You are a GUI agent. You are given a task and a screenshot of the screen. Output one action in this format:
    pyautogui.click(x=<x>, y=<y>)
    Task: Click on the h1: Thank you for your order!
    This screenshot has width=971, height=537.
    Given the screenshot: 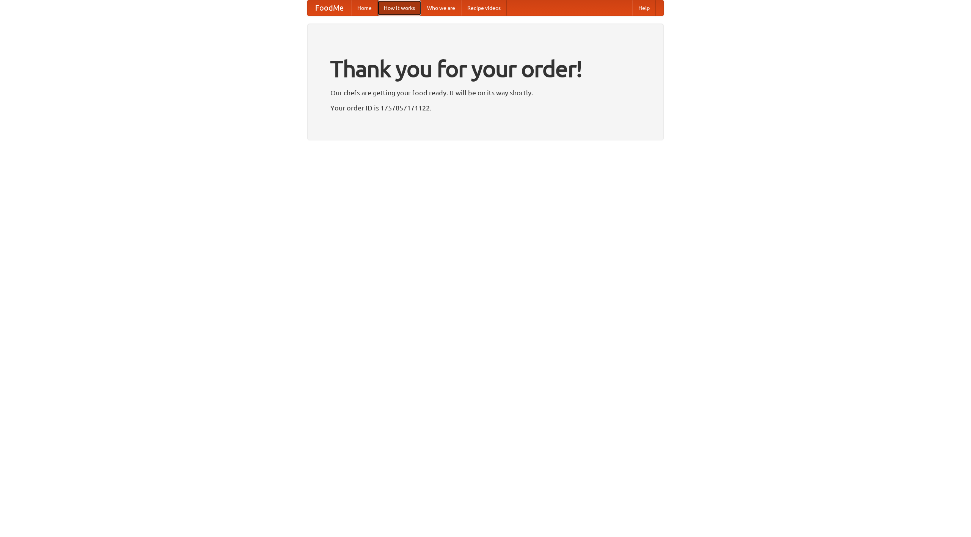 What is the action you would take?
    pyautogui.click(x=485, y=69)
    